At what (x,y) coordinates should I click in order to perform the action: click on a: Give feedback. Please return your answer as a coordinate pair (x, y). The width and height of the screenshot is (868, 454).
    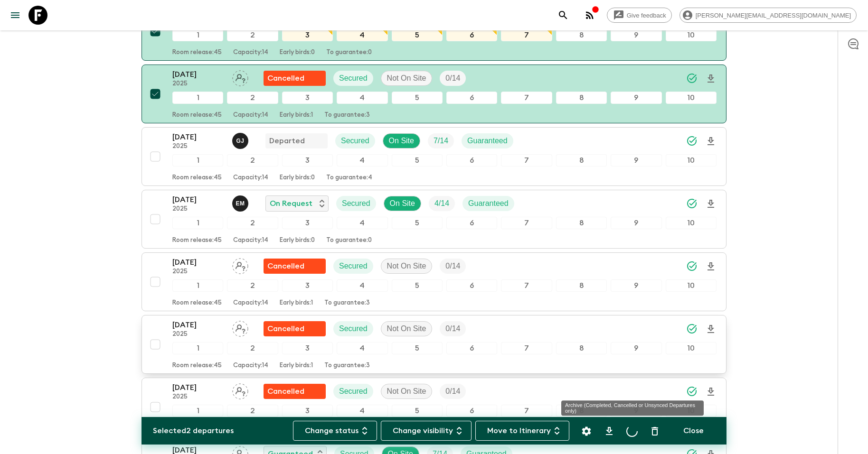
    Looking at the image, I should click on (639, 15).